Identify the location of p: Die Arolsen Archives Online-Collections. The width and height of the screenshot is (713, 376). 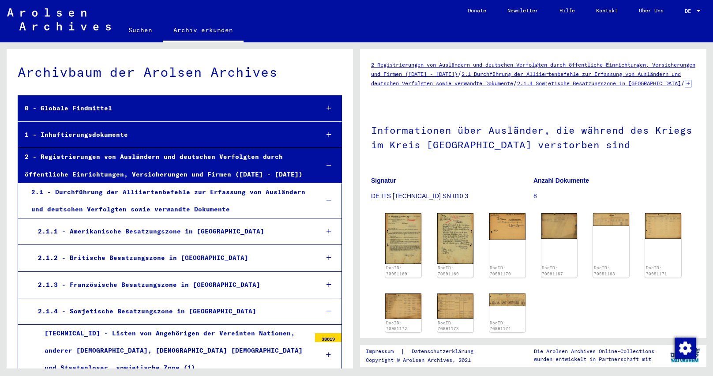
(594, 351).